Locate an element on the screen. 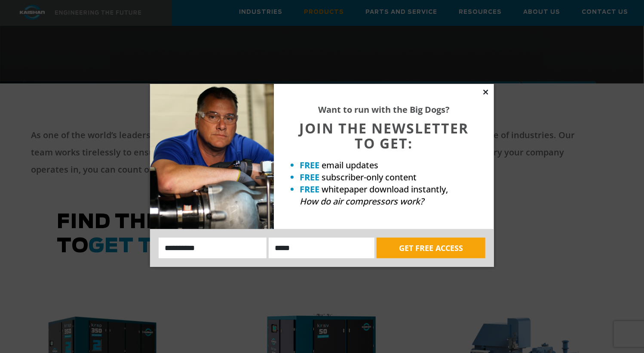 The width and height of the screenshot is (644, 353). input: Name: is located at coordinates (212, 248).